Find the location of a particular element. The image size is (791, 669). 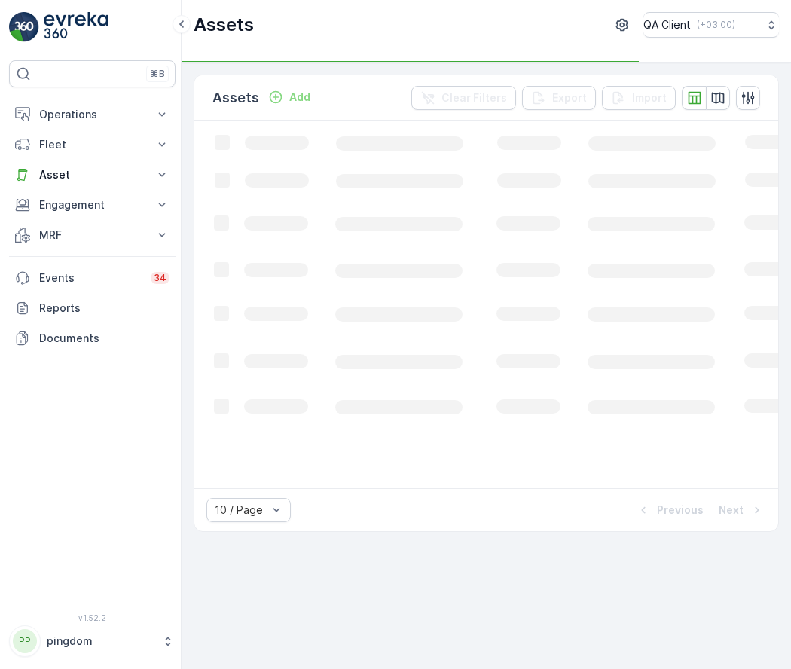

button: MRF is located at coordinates (92, 235).